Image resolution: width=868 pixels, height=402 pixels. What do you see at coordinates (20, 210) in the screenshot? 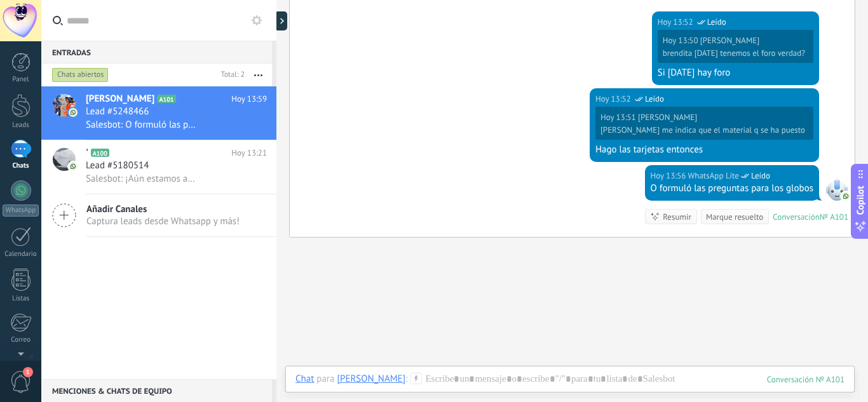
I see `div: WhatsApp` at bounding box center [20, 210].